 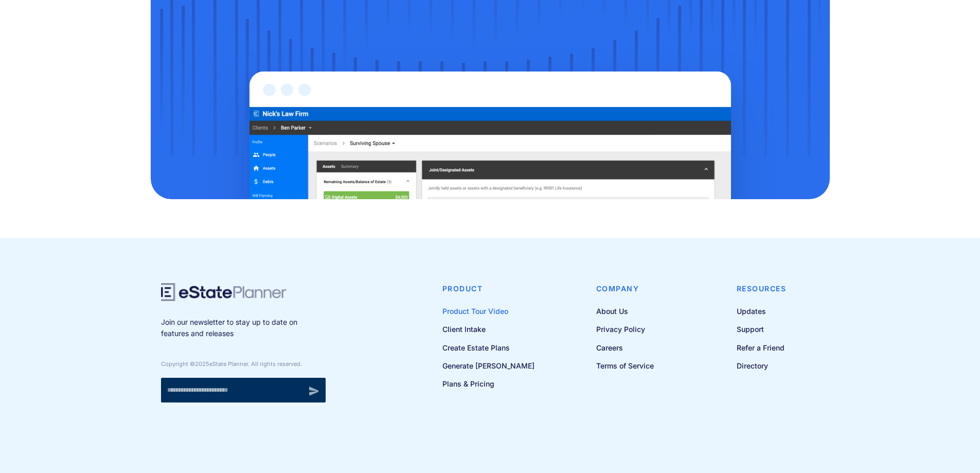 I want to click on a: Support, so click(x=761, y=329).